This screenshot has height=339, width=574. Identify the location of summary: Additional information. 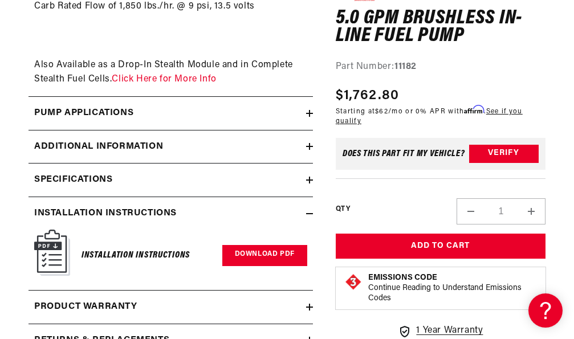
(171, 147).